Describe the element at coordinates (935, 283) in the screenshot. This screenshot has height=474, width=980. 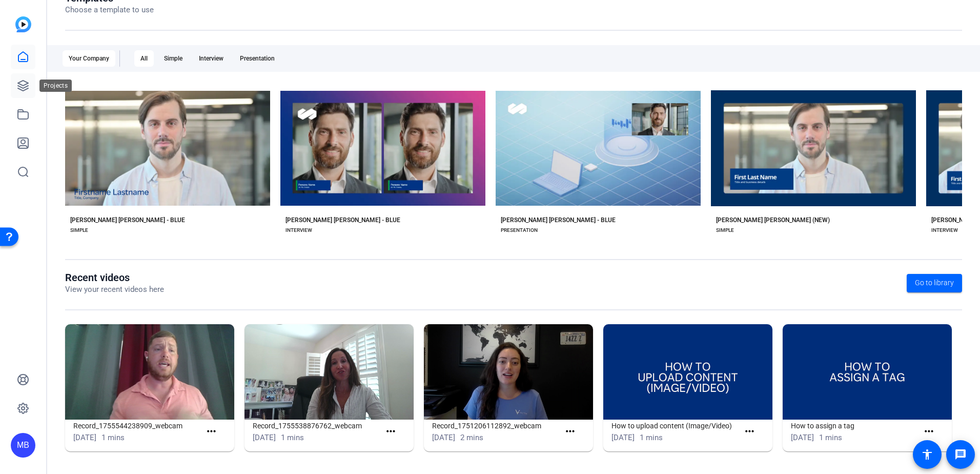
I see `a: Go to library` at that location.